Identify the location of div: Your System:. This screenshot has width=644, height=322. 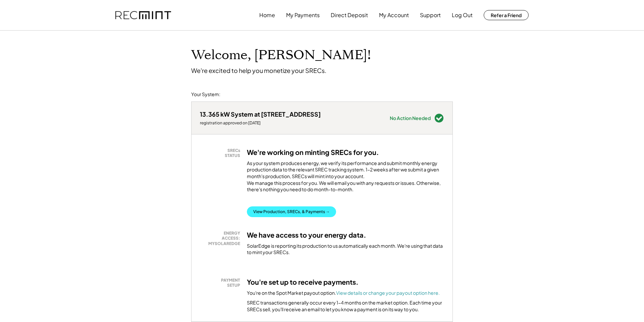
(206, 95).